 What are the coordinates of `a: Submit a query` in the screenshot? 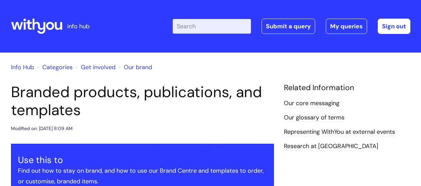 It's located at (288, 26).